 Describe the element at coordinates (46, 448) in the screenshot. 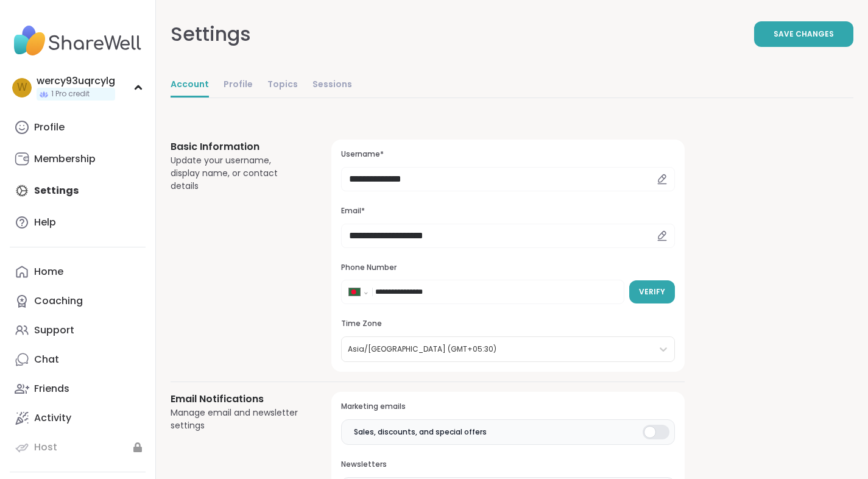

I see `div: Host` at that location.